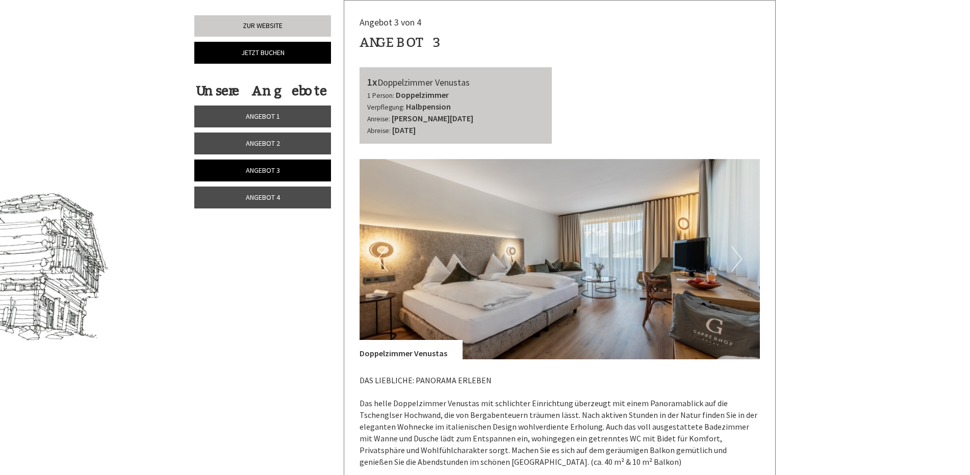  I want to click on b: Halbpension, so click(429, 107).